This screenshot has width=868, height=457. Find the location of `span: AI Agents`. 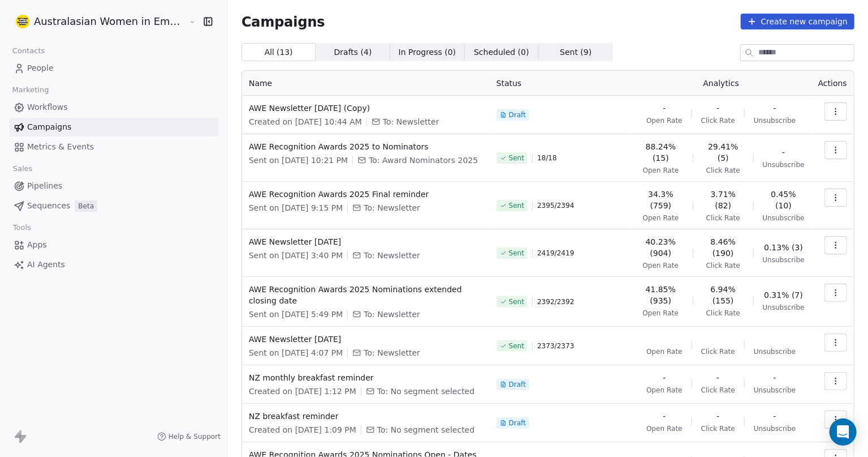

span: AI Agents is located at coordinates (46, 265).